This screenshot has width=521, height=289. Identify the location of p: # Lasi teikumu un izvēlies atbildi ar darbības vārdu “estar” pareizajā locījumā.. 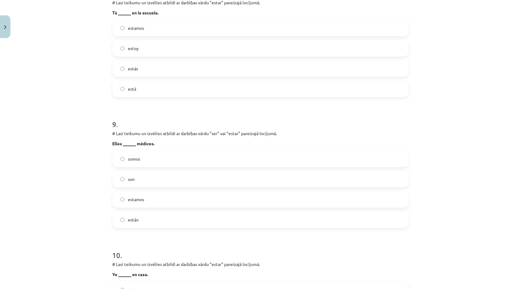
(261, 264).